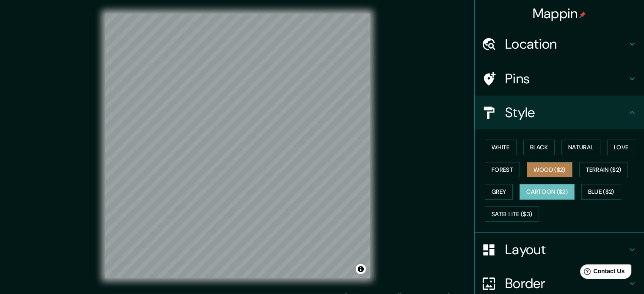  Describe the element at coordinates (566, 79) in the screenshot. I see `h4: Pins` at that location.